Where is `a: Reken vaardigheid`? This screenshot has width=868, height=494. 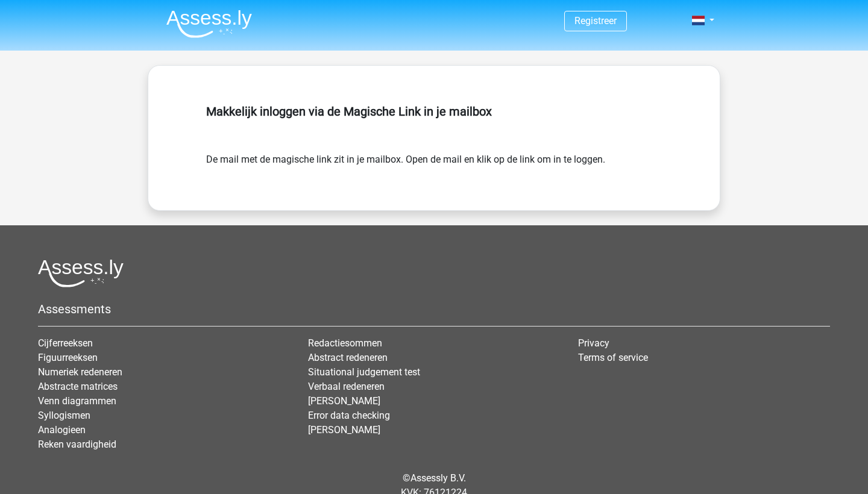 a: Reken vaardigheid is located at coordinates (77, 444).